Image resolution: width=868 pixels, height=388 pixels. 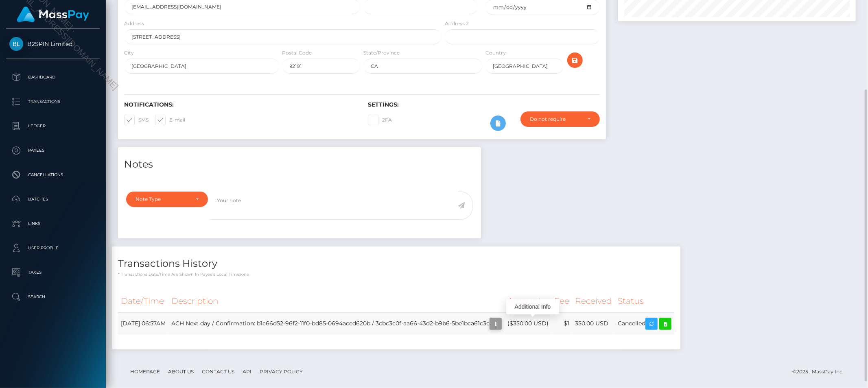 I want to click on label: Postal Code, so click(x=297, y=53).